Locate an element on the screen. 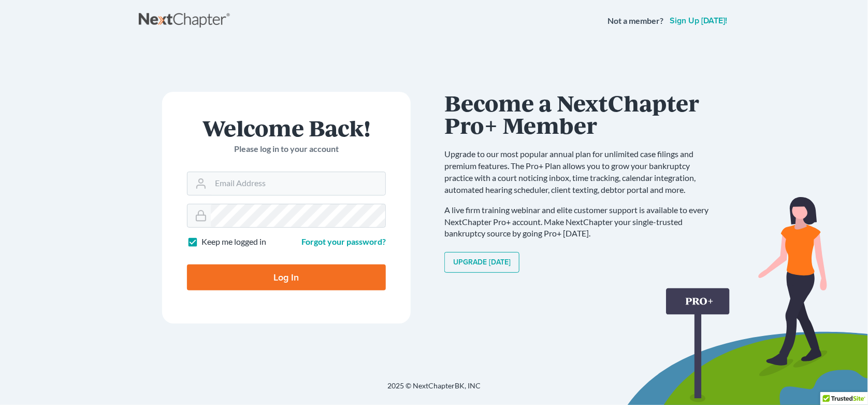  a: Forgot your password? is located at coordinates (344, 241).